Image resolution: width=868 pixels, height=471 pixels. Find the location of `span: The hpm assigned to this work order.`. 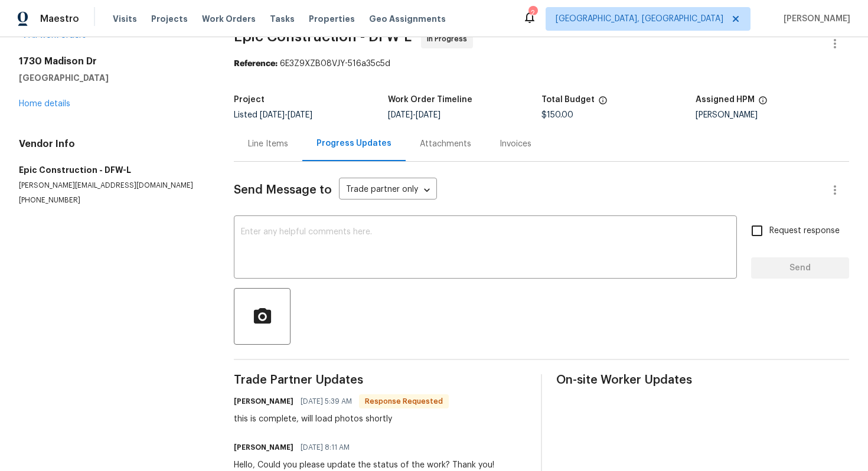

span: The hpm assigned to this work order. is located at coordinates (762, 103).